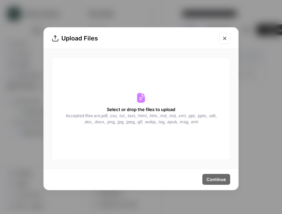 The height and width of the screenshot is (214, 282). I want to click on span: Continue, so click(216, 179).